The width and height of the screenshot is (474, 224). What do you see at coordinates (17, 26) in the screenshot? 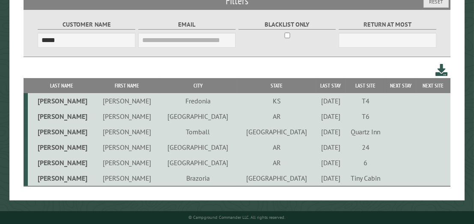
I see `img: website_grey.svg` at bounding box center [17, 26].